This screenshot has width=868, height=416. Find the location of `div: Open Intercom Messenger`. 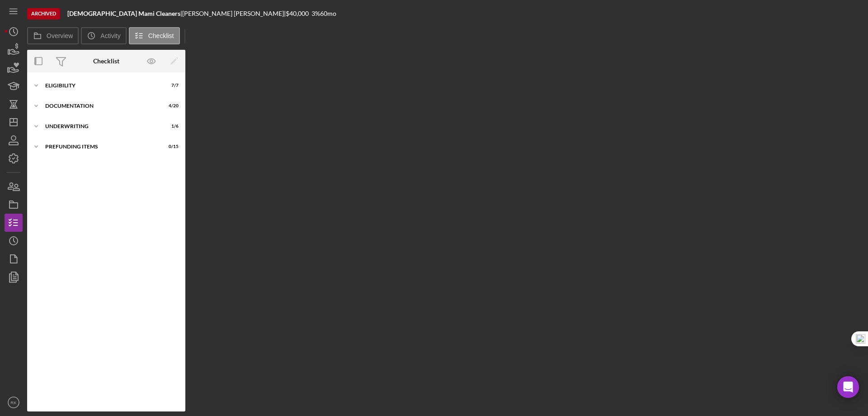

div: Open Intercom Messenger is located at coordinates (848, 387).